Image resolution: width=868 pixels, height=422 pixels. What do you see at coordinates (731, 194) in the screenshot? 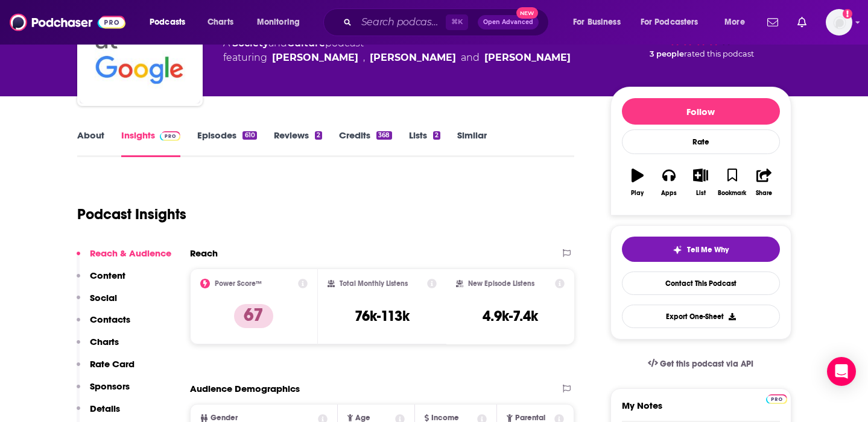
I see `div: Bookmark` at bounding box center [731, 194].